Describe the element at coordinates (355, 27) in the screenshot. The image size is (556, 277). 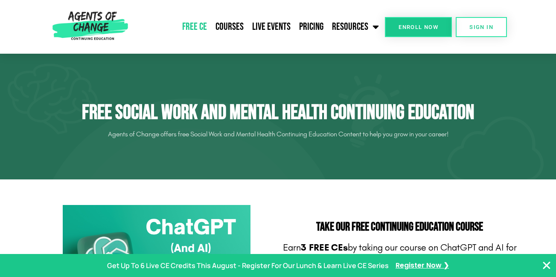
I see `a: Resources` at that location.